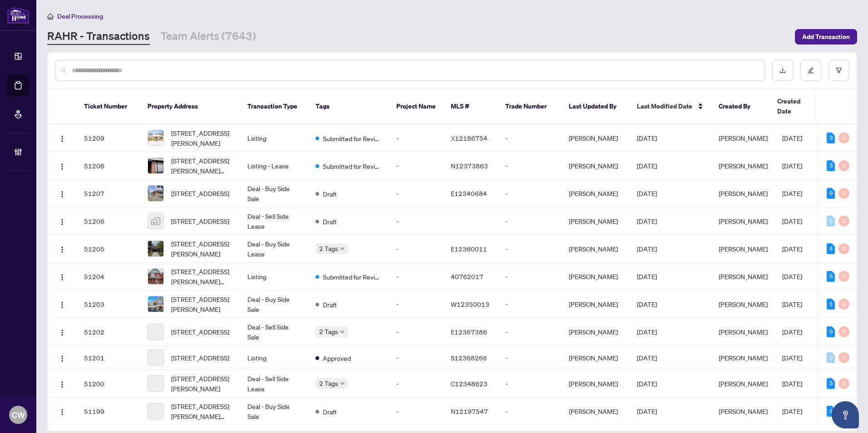  I want to click on td: 51202, so click(108, 332).